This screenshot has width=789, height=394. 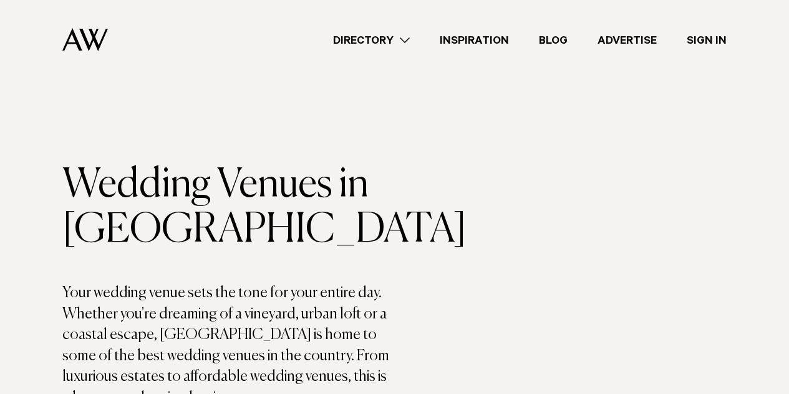 I want to click on a: Advertise, so click(x=627, y=40).